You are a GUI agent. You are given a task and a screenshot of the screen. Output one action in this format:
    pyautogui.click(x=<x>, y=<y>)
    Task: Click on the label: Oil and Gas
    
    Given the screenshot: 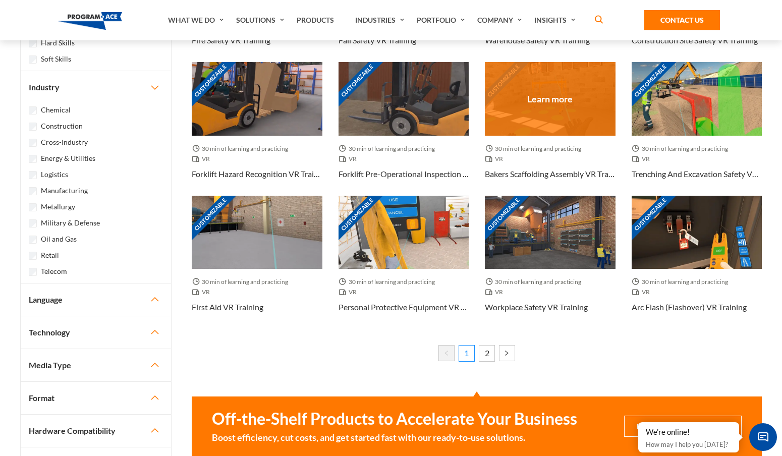 What is the action you would take?
    pyautogui.click(x=59, y=239)
    